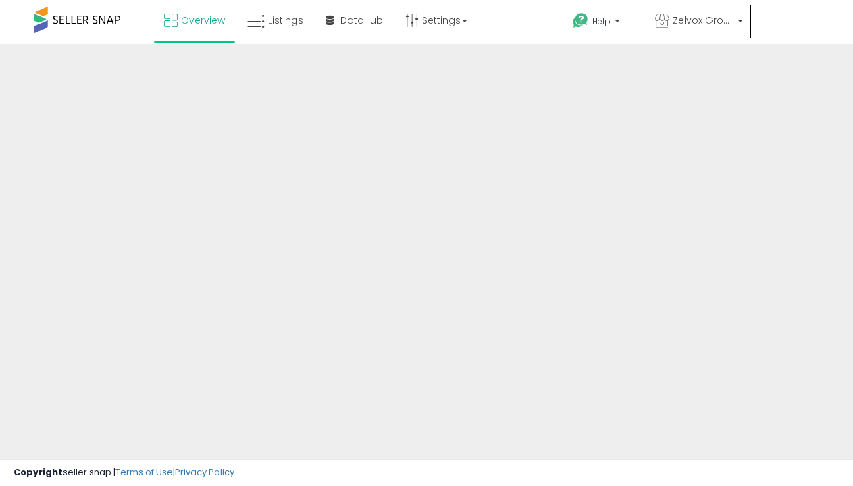  Describe the element at coordinates (361, 20) in the screenshot. I see `span: DataHub` at that location.